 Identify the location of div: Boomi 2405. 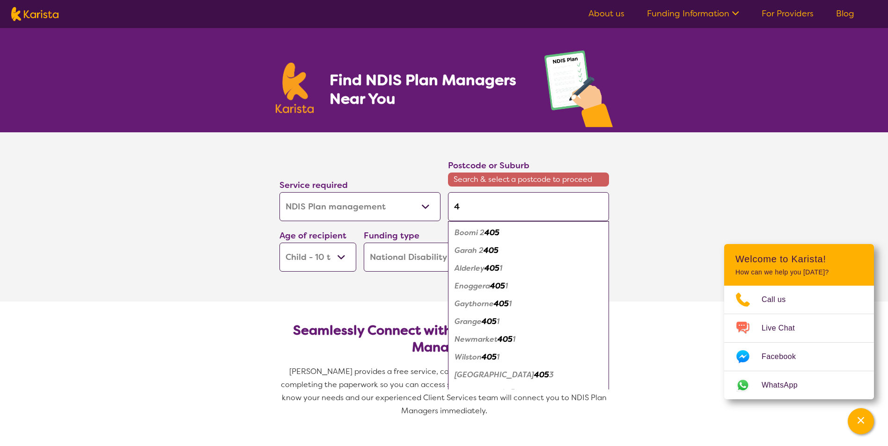
(528, 233).